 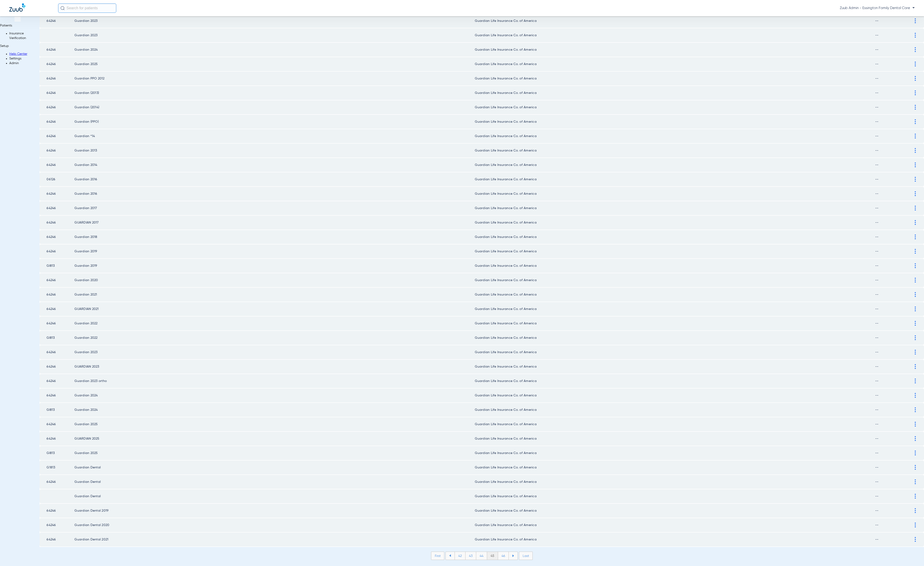 I want to click on td: Guardian Dental 2021, so click(x=274, y=540).